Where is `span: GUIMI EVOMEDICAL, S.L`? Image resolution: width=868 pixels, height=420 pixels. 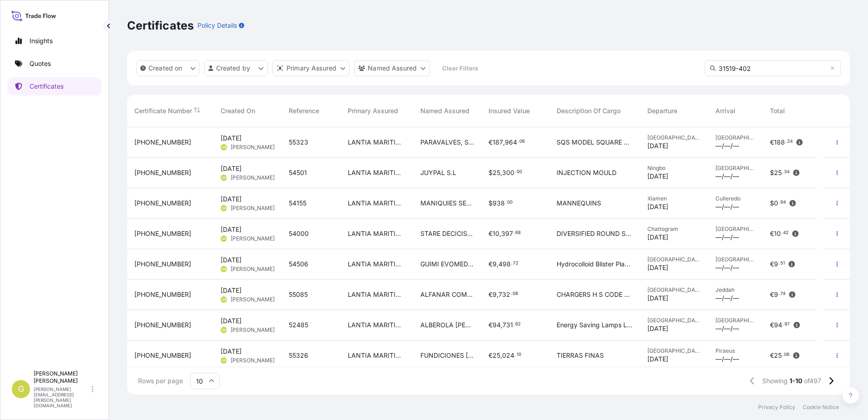 span: GUIMI EVOMEDICAL, S.L is located at coordinates (448, 264).